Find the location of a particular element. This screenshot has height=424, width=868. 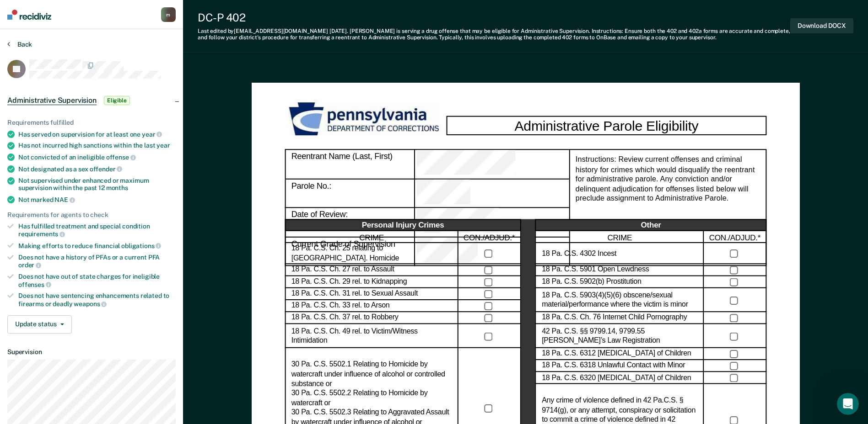

span: offense is located at coordinates (121, 157).